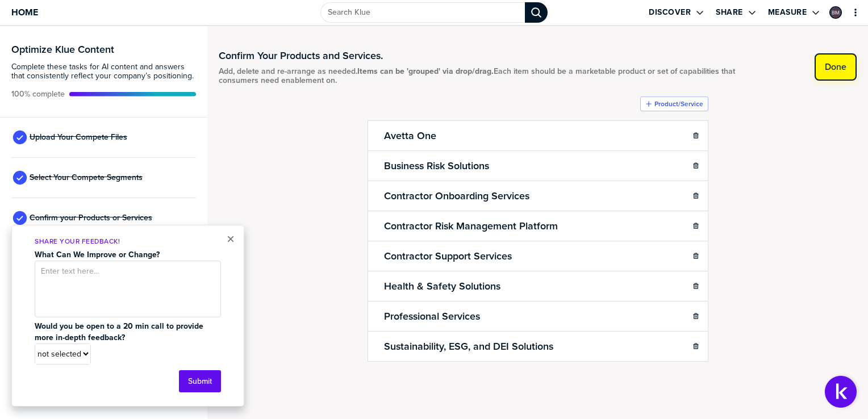 Image resolution: width=868 pixels, height=419 pixels. Describe the element at coordinates (485, 76) in the screenshot. I see `span: Add, delete and re-arrange as needed. Each item should be a marketable product or set of capabili...` at that location.